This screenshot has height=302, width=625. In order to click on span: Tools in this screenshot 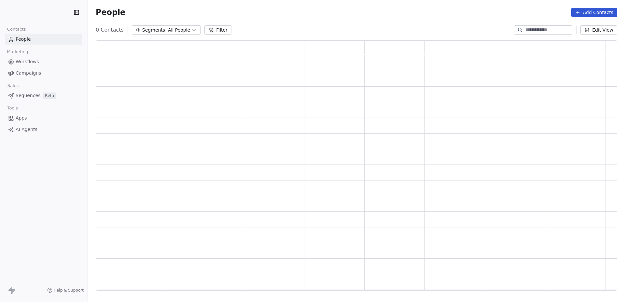, I will do `click(12, 108)`.